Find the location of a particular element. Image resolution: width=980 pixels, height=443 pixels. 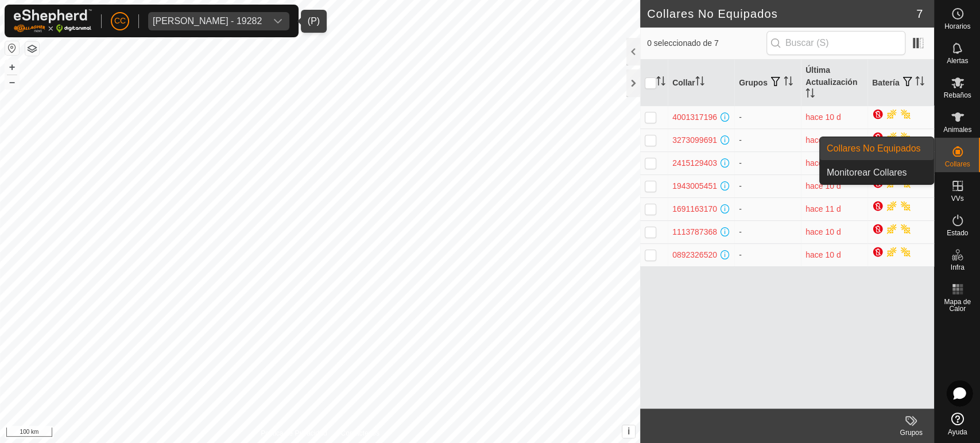

th: Última Actualización is located at coordinates (834, 83).